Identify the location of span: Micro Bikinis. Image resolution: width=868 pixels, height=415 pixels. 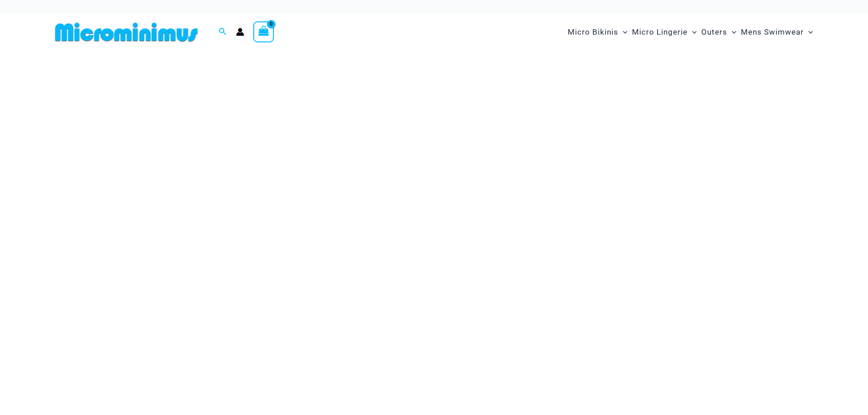
(592, 32).